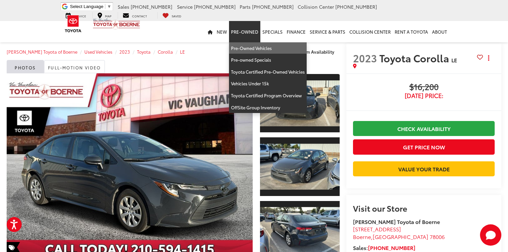 The height and width of the screenshot is (252, 508). I want to click on a: Select Language​, so click(91, 6).